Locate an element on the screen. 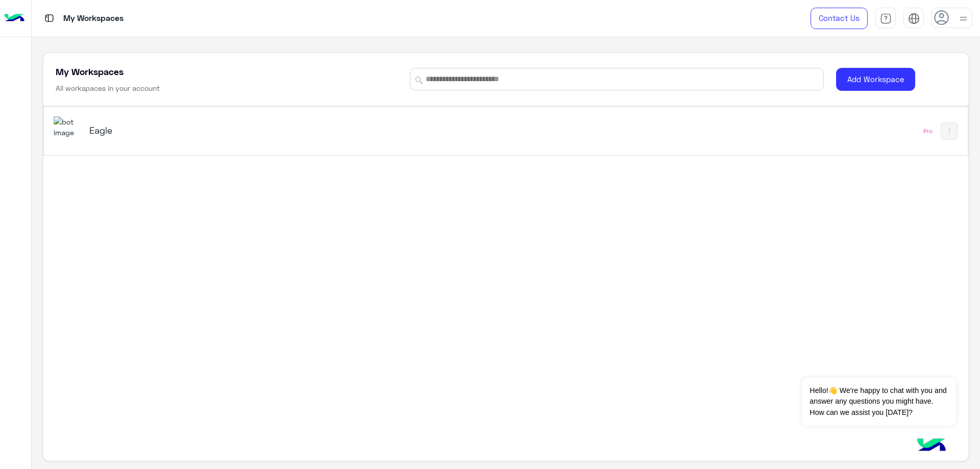  img: hulul-logo.png is located at coordinates (932, 446).